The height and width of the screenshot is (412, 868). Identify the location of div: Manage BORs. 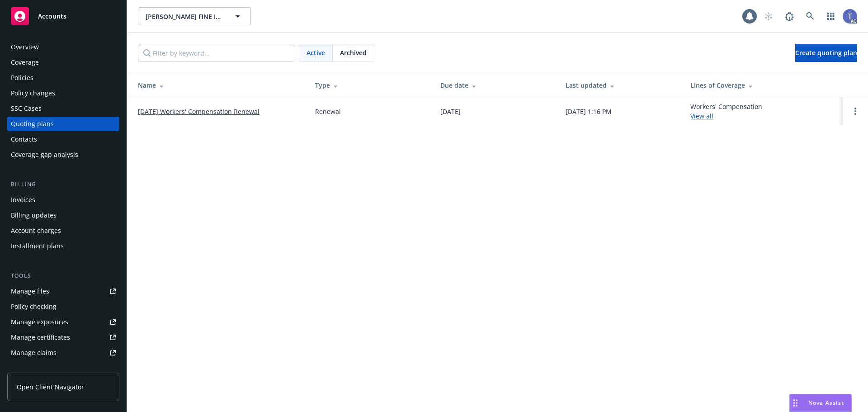
(32, 368).